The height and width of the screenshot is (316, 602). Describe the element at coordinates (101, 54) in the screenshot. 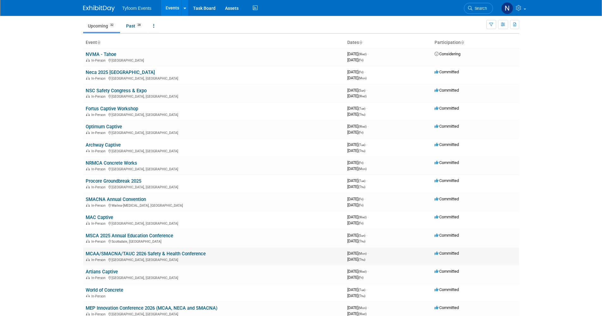

I see `a: NVMA - Tahoe` at that location.